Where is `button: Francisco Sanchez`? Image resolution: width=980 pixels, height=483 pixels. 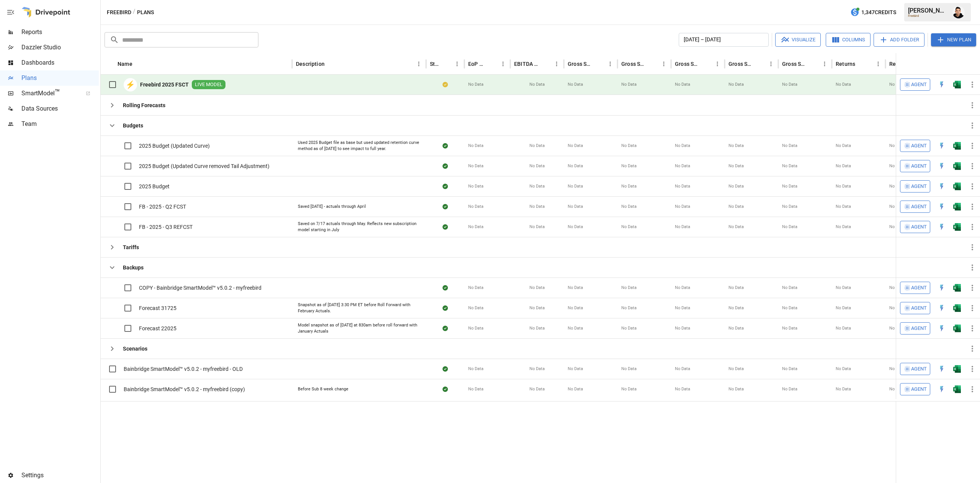 button: Francisco Sanchez is located at coordinates (959, 13).